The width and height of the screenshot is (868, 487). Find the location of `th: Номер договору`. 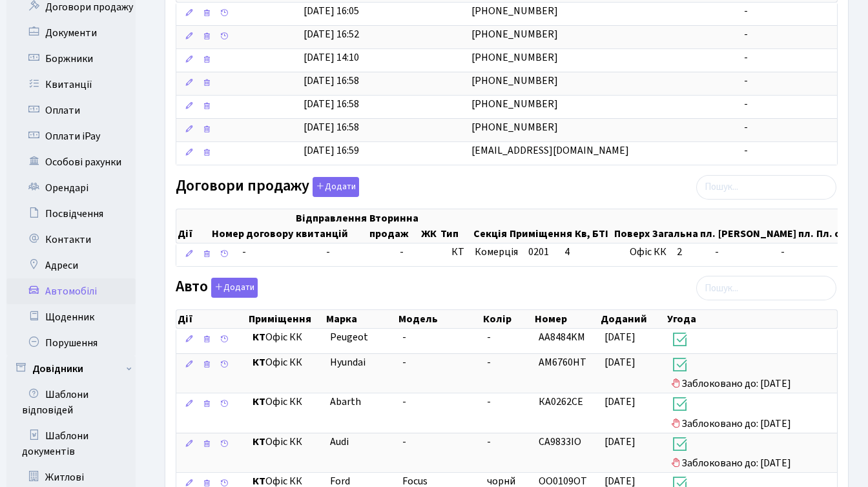

th: Номер договору is located at coordinates (252, 226).